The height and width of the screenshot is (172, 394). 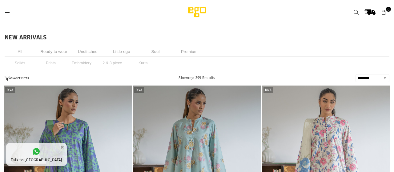 What do you see at coordinates (197, 12) in the screenshot?
I see `img: Ego` at bounding box center [197, 12].